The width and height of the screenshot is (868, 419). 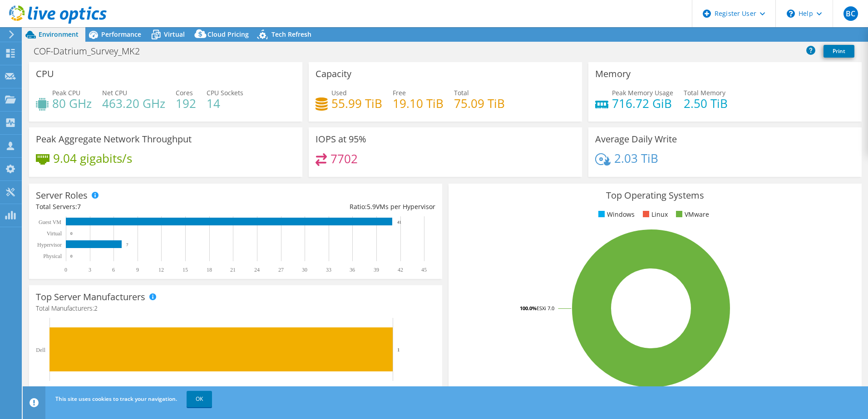 I want to click on h4: 716.72 GiB, so click(x=643, y=104).